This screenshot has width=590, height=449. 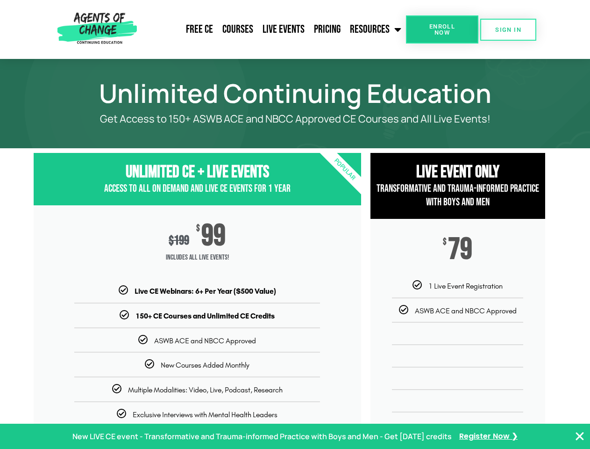 I want to click on h1: Unlimited Continuing Education, so click(x=295, y=93).